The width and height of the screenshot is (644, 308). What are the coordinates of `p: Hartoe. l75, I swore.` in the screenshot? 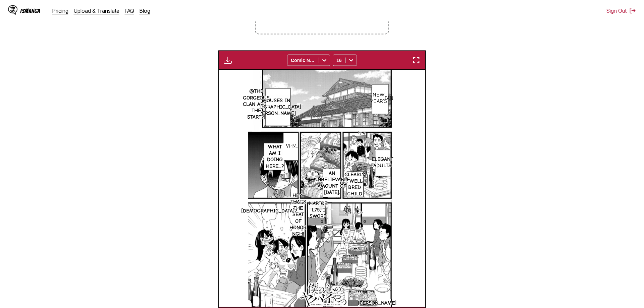 It's located at (319, 210).